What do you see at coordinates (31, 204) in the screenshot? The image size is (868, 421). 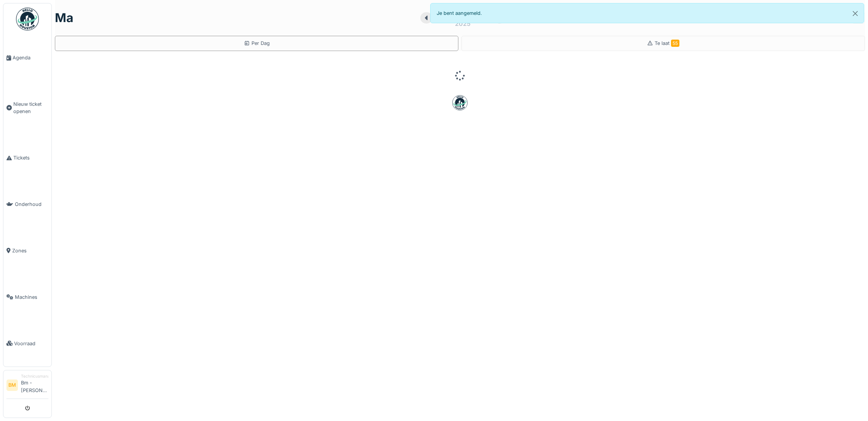 I see `span: Onderhoud` at bounding box center [31, 204].